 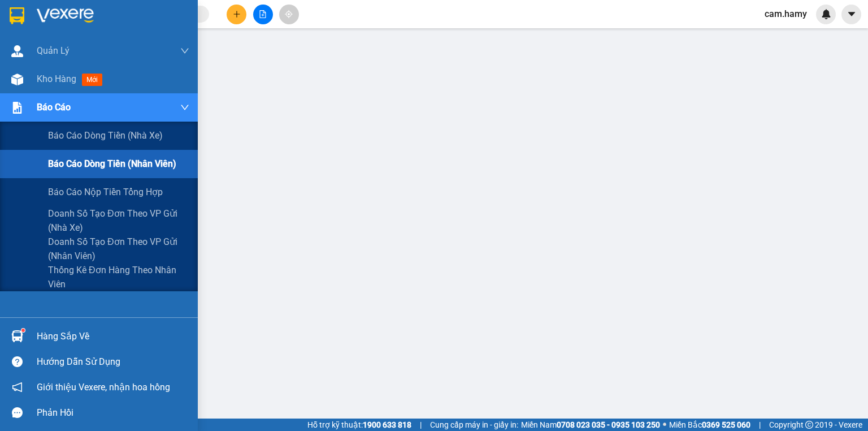 What do you see at coordinates (119, 220) in the screenshot?
I see `span: Doanh số tạo đơn theo VP gửi (nhà xe)` at bounding box center [119, 220].